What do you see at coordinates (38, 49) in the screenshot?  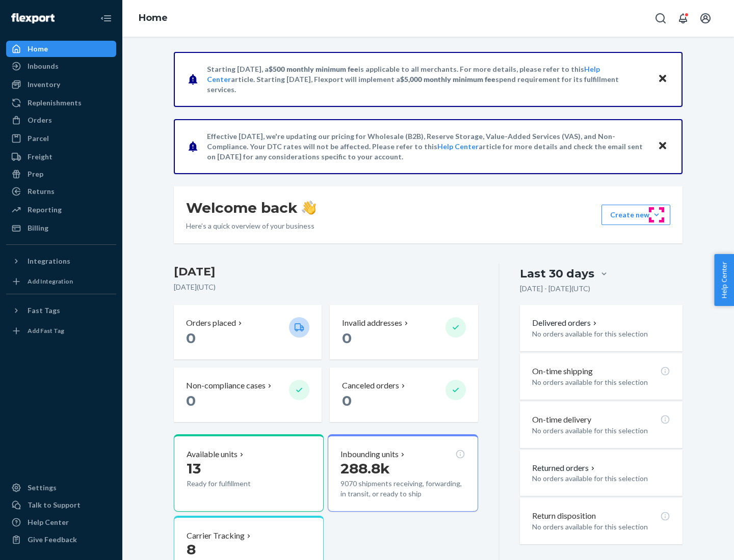 I see `div: Home` at bounding box center [38, 49].